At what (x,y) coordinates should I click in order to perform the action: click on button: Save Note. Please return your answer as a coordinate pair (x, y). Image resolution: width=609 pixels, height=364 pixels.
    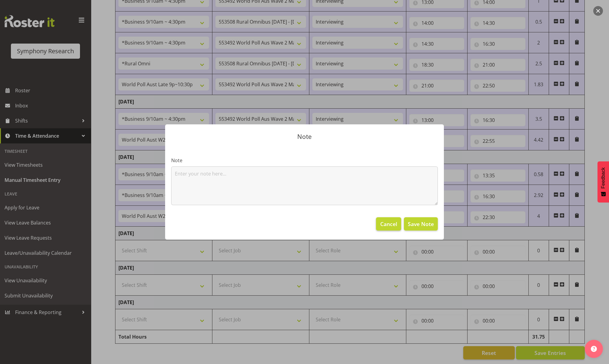
    Looking at the image, I should click on (421, 224).